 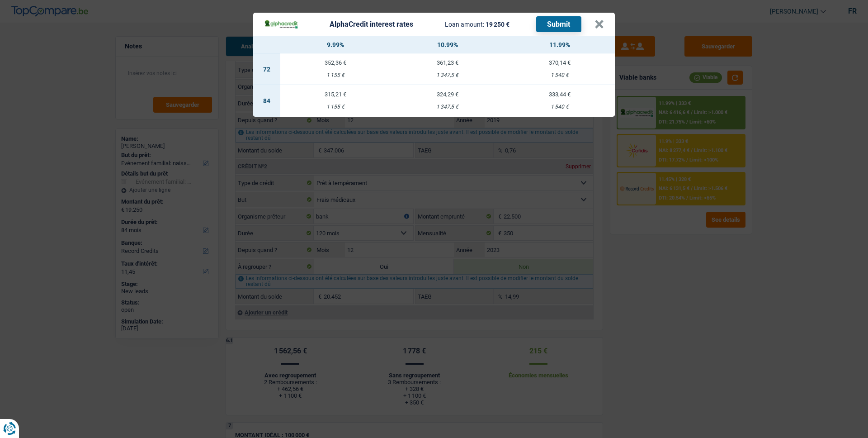 What do you see at coordinates (371, 25) in the screenshot?
I see `div: AlphaCredit interest rates` at bounding box center [371, 25].